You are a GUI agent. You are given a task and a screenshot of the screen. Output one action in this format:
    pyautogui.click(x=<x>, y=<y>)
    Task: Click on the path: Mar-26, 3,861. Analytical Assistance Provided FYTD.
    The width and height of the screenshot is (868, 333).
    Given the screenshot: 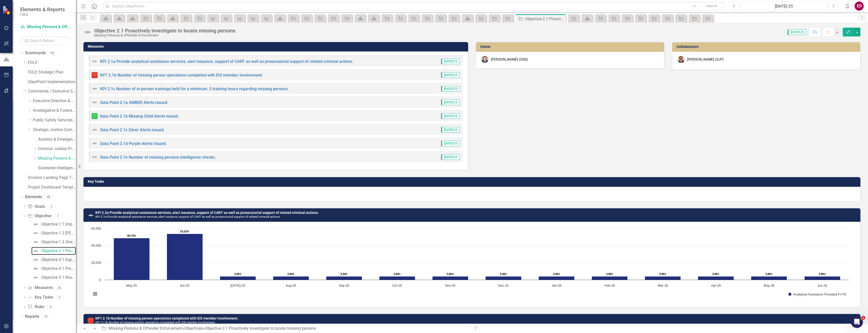 What is the action you would take?
    pyautogui.click(x=663, y=278)
    